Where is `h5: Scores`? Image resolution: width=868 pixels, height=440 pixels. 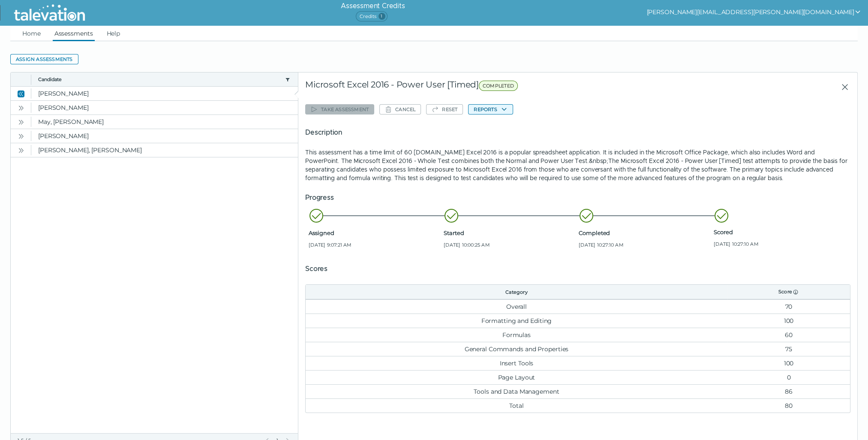 h5: Scores is located at coordinates (578, 269).